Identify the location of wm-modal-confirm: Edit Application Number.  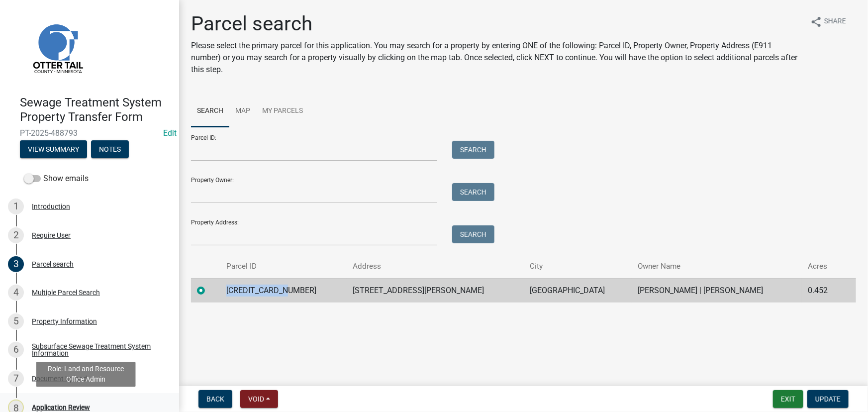
(170, 133).